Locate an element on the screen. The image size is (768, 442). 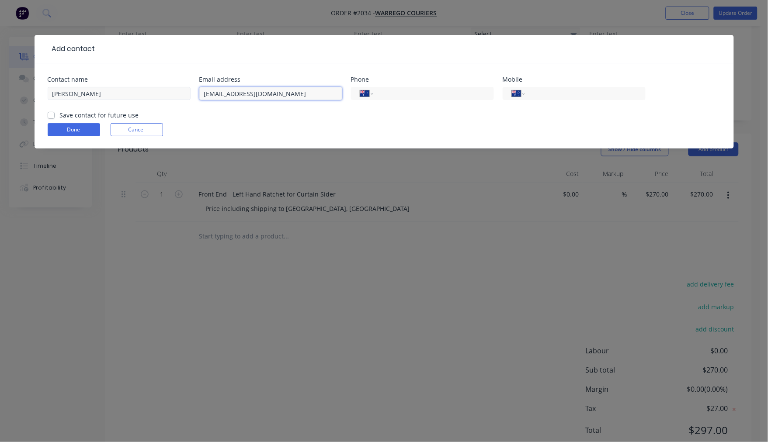
div: Contact name is located at coordinates (119, 80).